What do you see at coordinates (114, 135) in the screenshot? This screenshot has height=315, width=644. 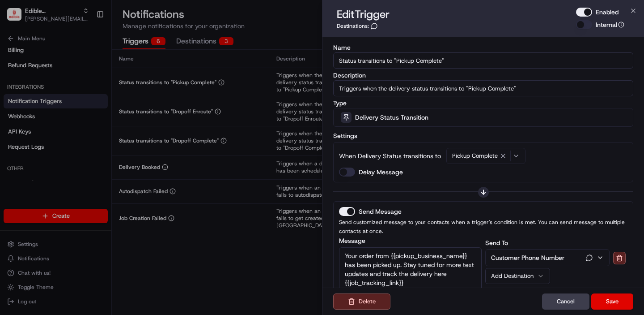 I see `span: API Documentation` at bounding box center [114, 135].